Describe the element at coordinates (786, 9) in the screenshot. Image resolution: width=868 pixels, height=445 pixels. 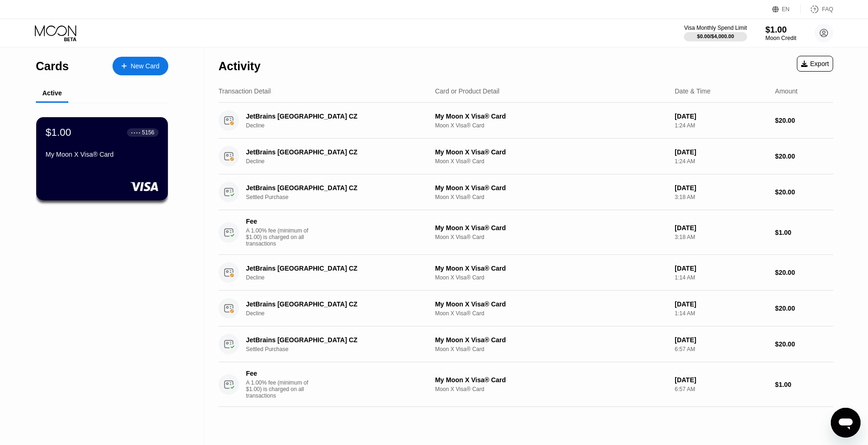
I see `div: EN` at that location.